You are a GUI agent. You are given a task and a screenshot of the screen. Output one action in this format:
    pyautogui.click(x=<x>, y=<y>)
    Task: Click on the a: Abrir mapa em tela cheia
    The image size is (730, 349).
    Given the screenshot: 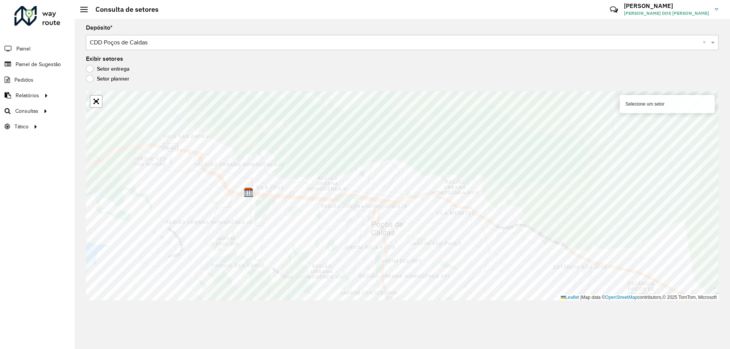 What is the action you would take?
    pyautogui.click(x=96, y=101)
    